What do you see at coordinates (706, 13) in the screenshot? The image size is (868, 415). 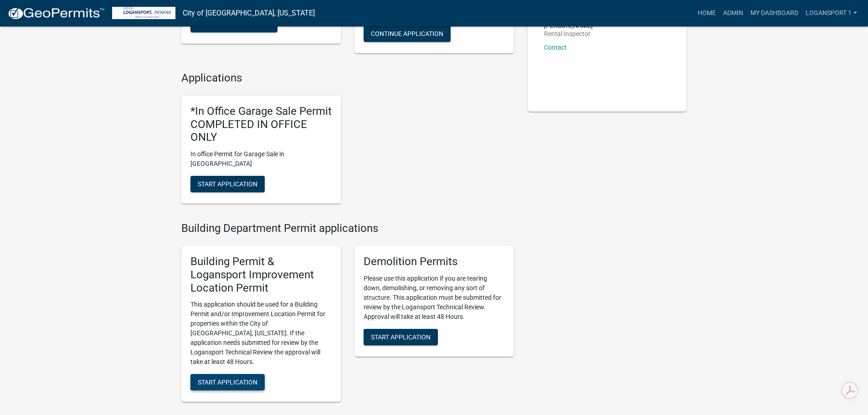 I see `a: Home` at bounding box center [706, 13].